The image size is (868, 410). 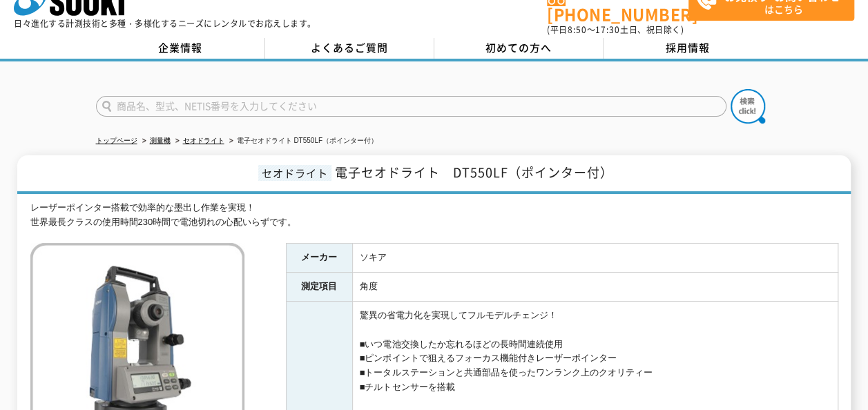 I want to click on th: メーカー, so click(x=319, y=258).